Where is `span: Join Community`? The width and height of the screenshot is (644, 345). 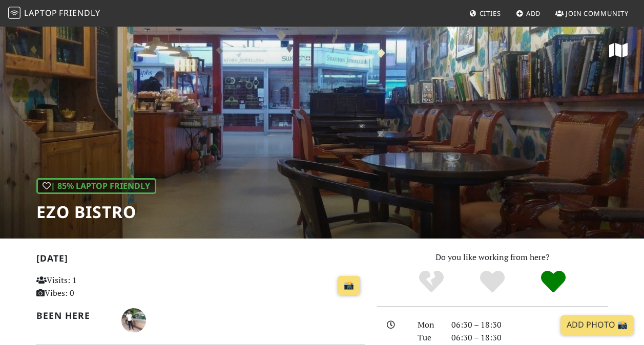 span: Join Community is located at coordinates (597, 13).